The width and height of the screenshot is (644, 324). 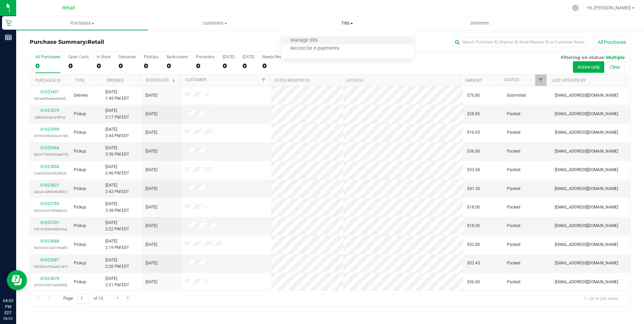 I want to click on a: State Registry ID, so click(x=292, y=80).